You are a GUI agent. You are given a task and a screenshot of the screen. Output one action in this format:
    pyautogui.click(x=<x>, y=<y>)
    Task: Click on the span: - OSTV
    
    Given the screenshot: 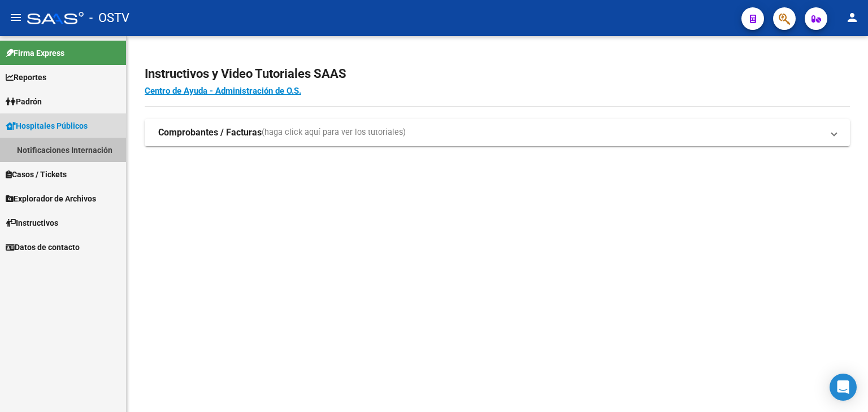 What is the action you would take?
    pyautogui.click(x=109, y=18)
    